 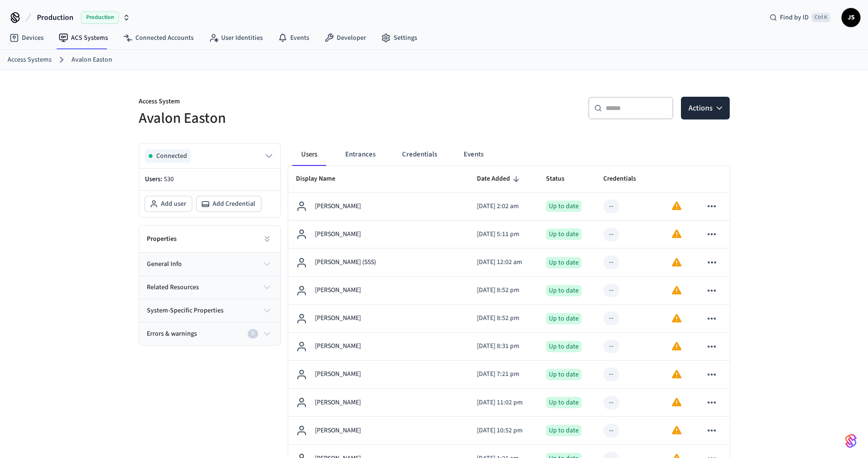 I want to click on button: Entrances, so click(x=361, y=154).